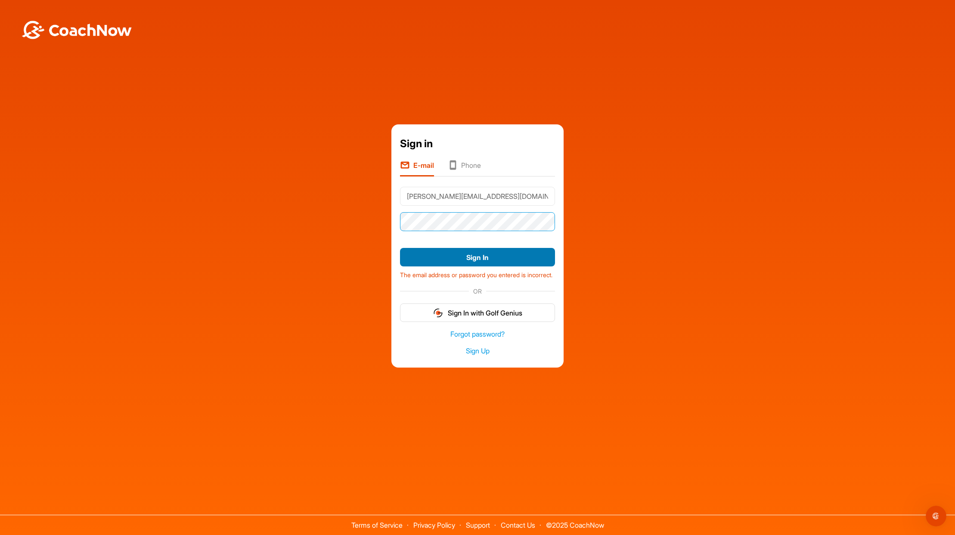 The image size is (955, 535). What do you see at coordinates (477, 351) in the screenshot?
I see `a: Sign Up` at bounding box center [477, 351].